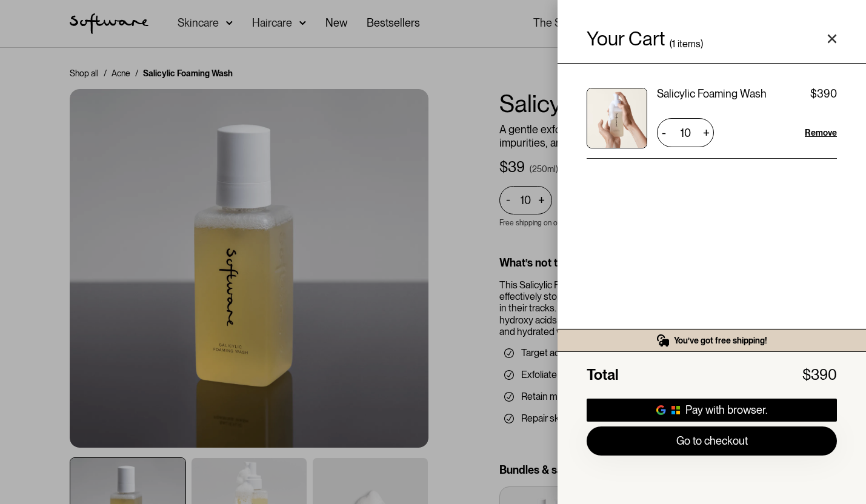 This screenshot has width=866, height=504. What do you see at coordinates (602, 375) in the screenshot?
I see `div: Total` at bounding box center [602, 375].